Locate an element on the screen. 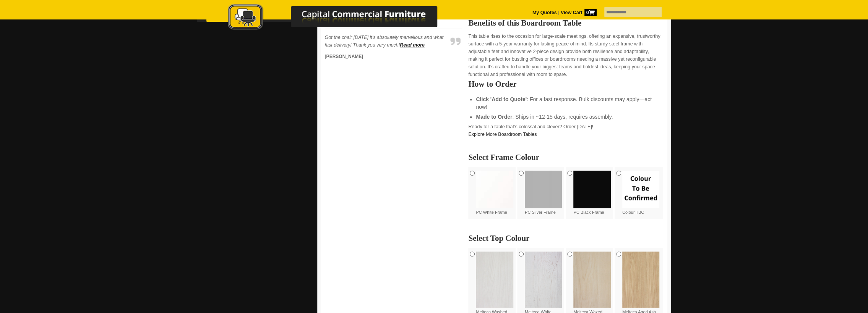 The height and width of the screenshot is (313, 868). img: Melteca Washed Timber is located at coordinates (495, 280).